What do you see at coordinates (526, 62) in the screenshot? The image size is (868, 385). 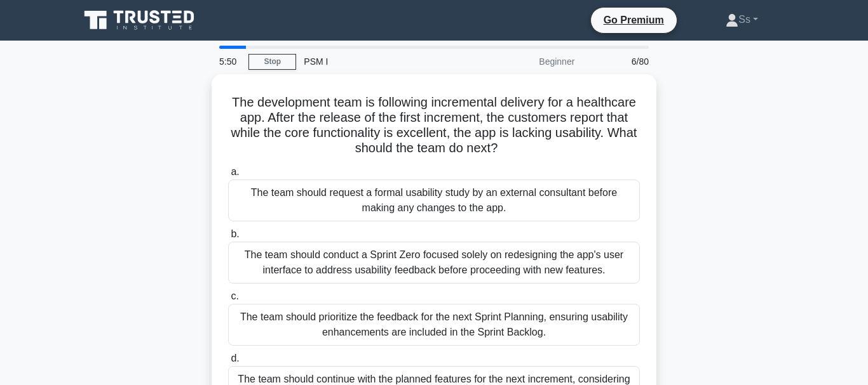 I see `div: Beginner` at bounding box center [526, 62].